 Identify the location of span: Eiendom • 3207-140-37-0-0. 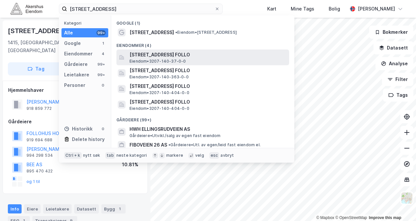
(158, 61).